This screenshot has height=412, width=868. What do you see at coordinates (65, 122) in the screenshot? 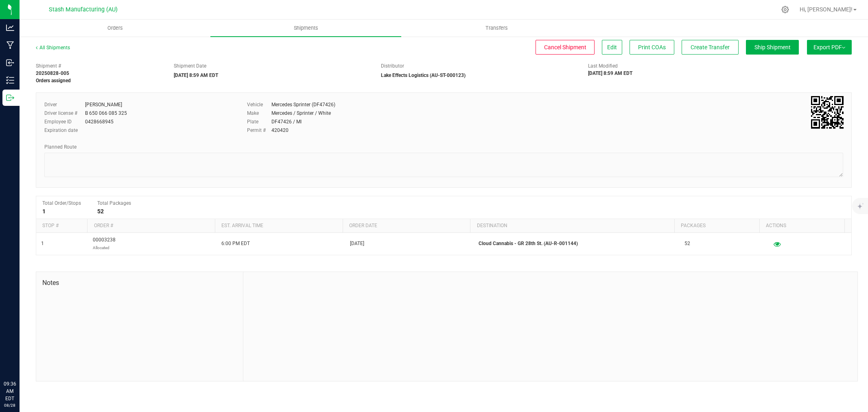
I see `label: Employee ID` at bounding box center [65, 122].